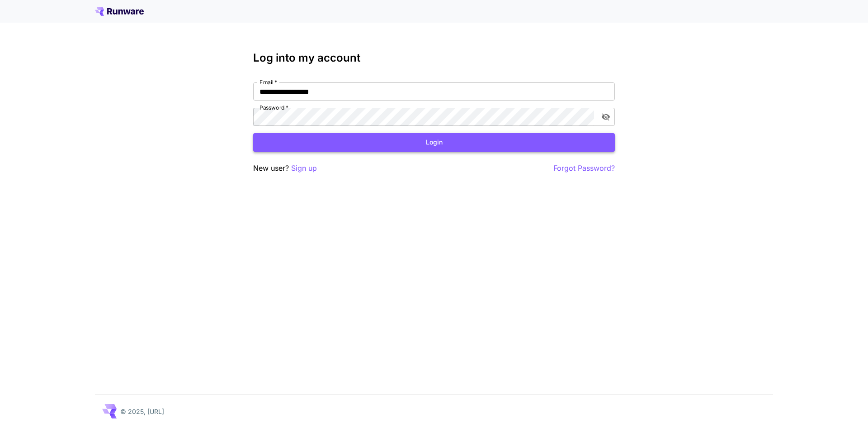 This screenshot has width=868, height=428. What do you see at coordinates (434, 58) in the screenshot?
I see `h3: Log into my account` at bounding box center [434, 58].